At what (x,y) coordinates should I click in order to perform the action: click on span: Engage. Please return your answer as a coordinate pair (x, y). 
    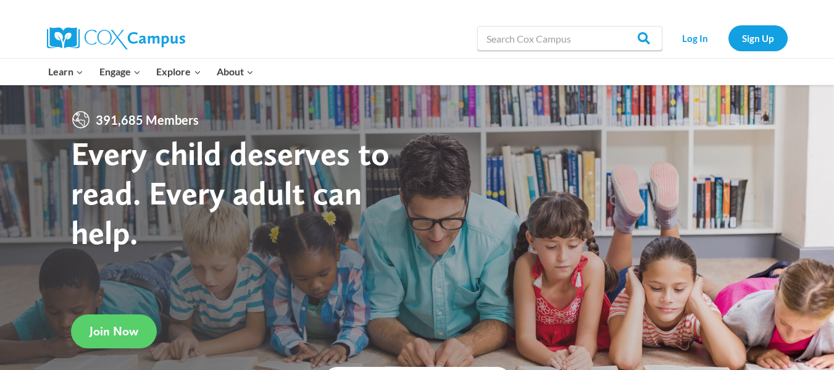
    Looking at the image, I should click on (120, 72).